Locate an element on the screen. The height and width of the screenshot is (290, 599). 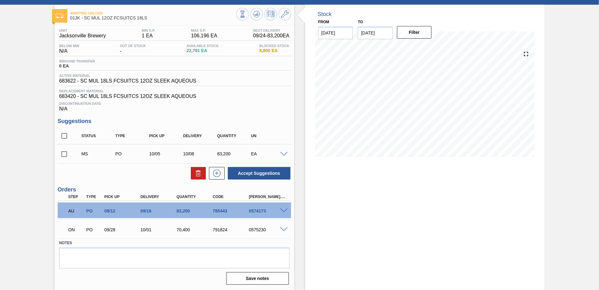
p: AU is located at coordinates (76, 211).